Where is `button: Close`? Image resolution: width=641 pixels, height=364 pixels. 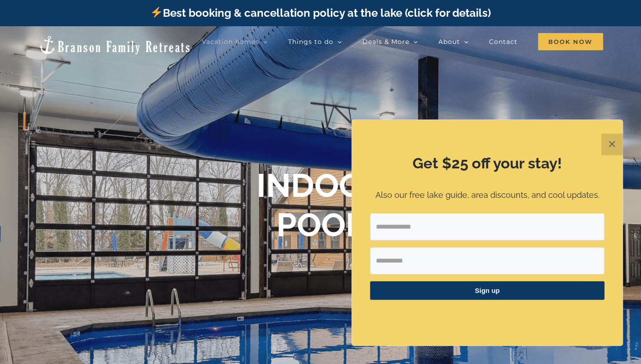
button: Close is located at coordinates (612, 144).